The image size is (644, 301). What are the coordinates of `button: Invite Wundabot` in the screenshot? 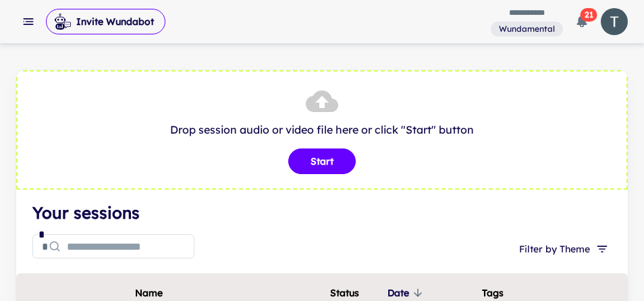 It's located at (105, 22).